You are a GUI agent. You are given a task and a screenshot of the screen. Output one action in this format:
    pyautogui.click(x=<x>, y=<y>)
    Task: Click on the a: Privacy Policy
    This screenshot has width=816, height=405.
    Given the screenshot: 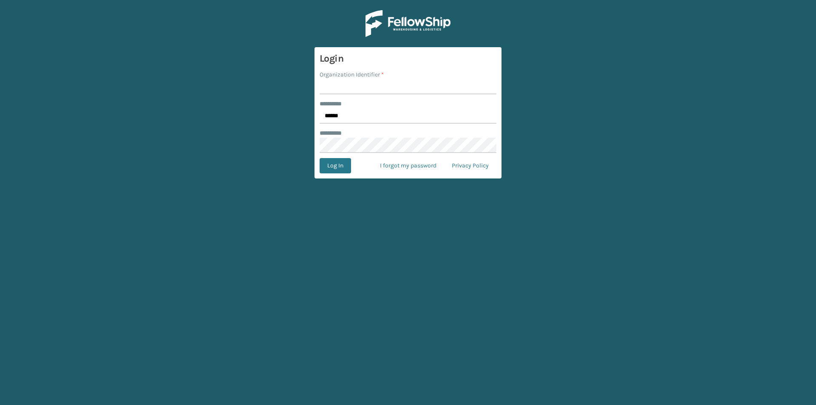 What is the action you would take?
    pyautogui.click(x=470, y=166)
    